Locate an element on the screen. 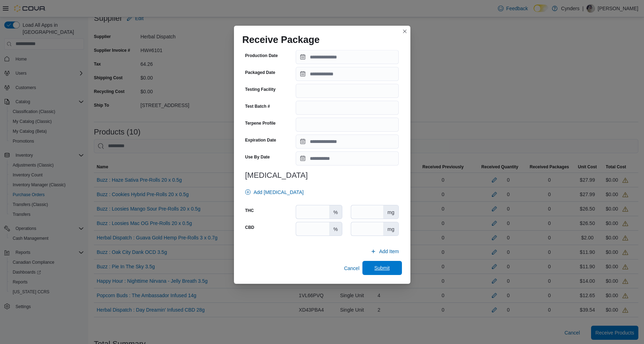  span: Cancel is located at coordinates (352, 269).